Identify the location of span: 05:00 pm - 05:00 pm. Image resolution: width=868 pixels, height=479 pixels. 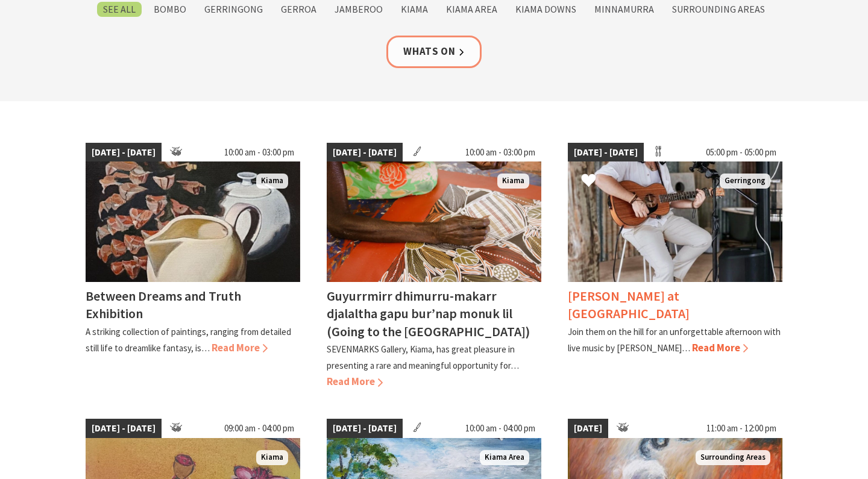
(741, 152).